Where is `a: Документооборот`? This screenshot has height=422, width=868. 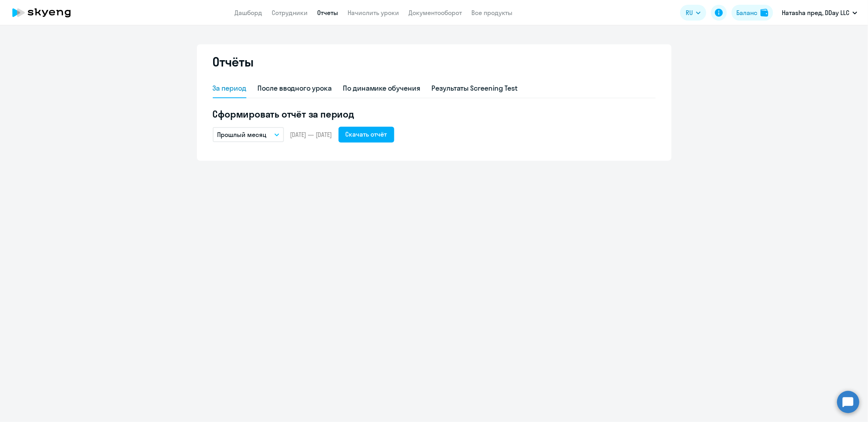
a: Документооборот is located at coordinates (435, 12).